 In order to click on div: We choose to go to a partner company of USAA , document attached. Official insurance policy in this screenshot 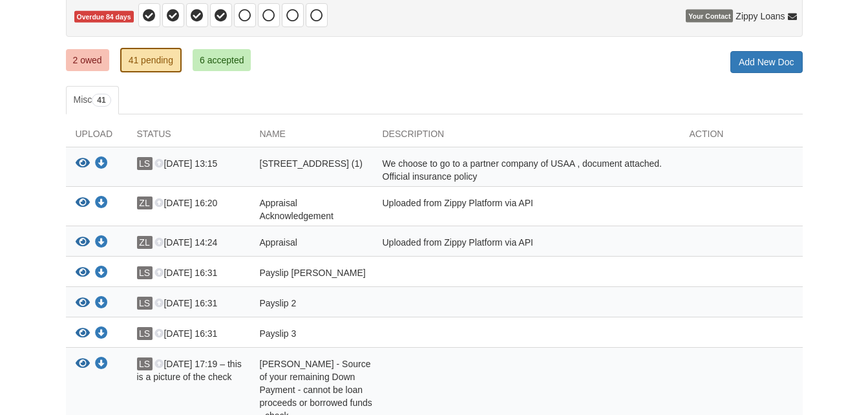, I will do `click(526, 170)`.